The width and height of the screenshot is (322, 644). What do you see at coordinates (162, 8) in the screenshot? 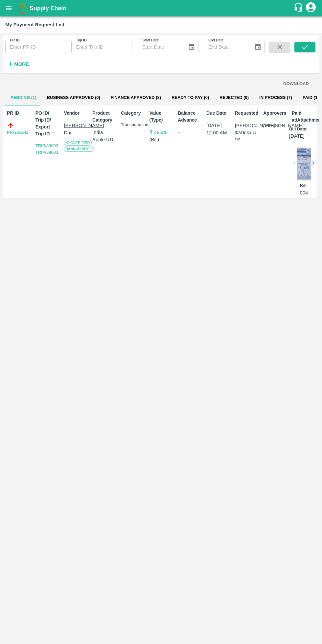
I see `a: Supply Chain` at bounding box center [162, 8].